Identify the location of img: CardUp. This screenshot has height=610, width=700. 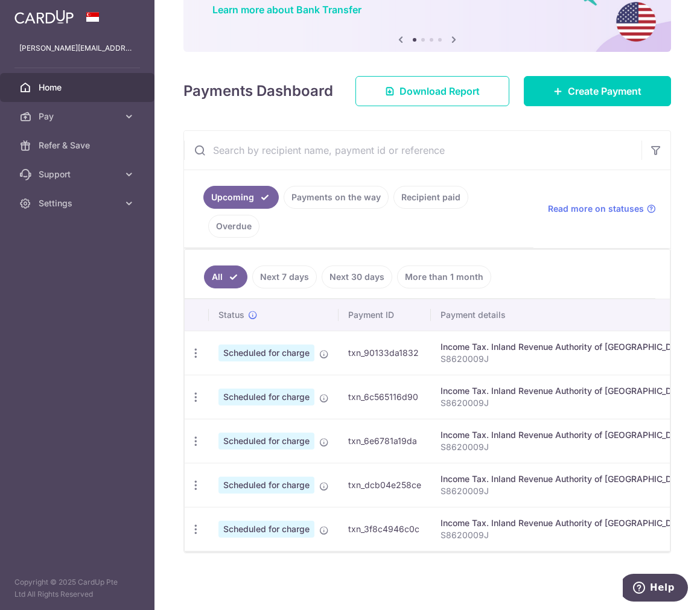
(44, 17).